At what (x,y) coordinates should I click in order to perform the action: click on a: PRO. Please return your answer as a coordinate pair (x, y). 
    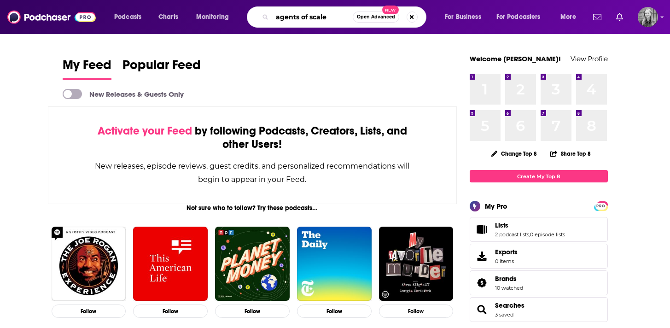
    Looking at the image, I should click on (601, 205).